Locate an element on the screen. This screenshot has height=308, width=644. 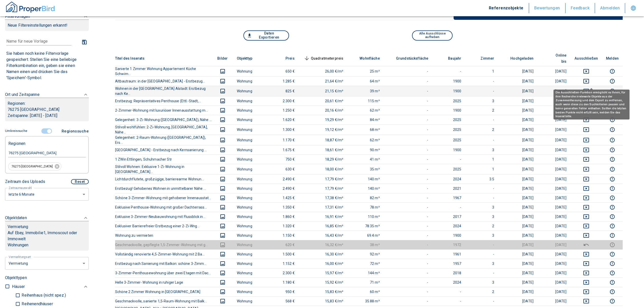
p: Regionen is located at coordinates (17, 142).